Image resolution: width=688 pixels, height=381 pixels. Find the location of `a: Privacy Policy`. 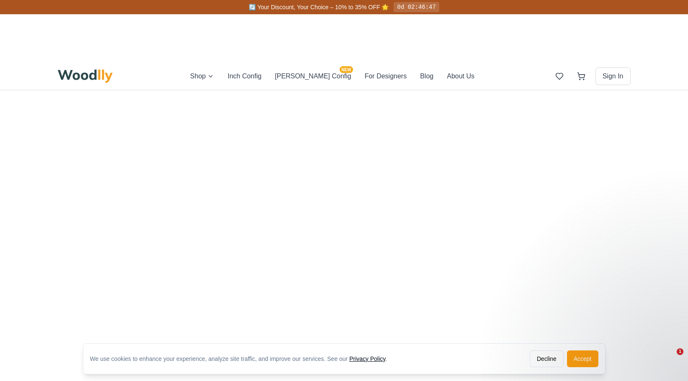

a: Privacy Policy is located at coordinates (367, 358).